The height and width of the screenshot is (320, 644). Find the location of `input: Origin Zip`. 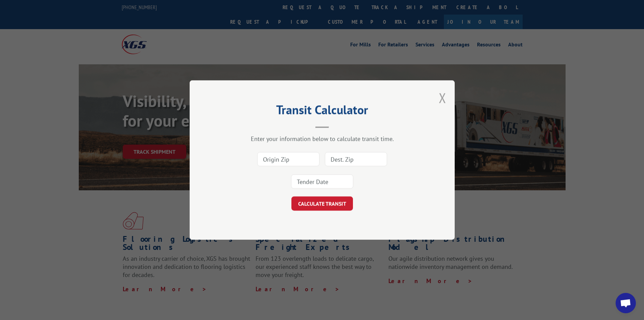

input: Origin Zip is located at coordinates (289, 159).